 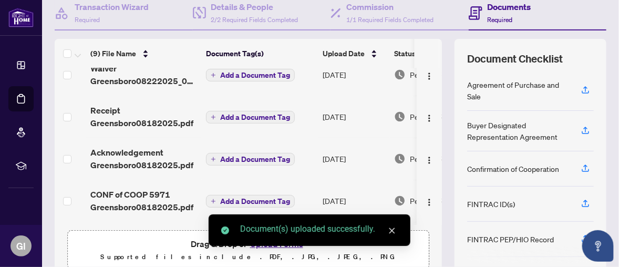 I want to click on span: Receipt Greensboro08182025.pdf, so click(x=144, y=117).